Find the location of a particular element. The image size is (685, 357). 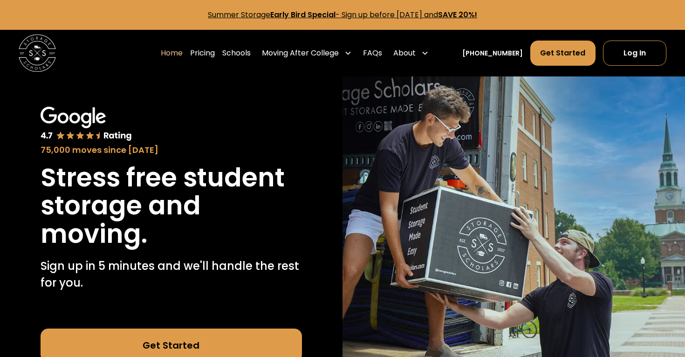

a: Schools is located at coordinates (236, 53).